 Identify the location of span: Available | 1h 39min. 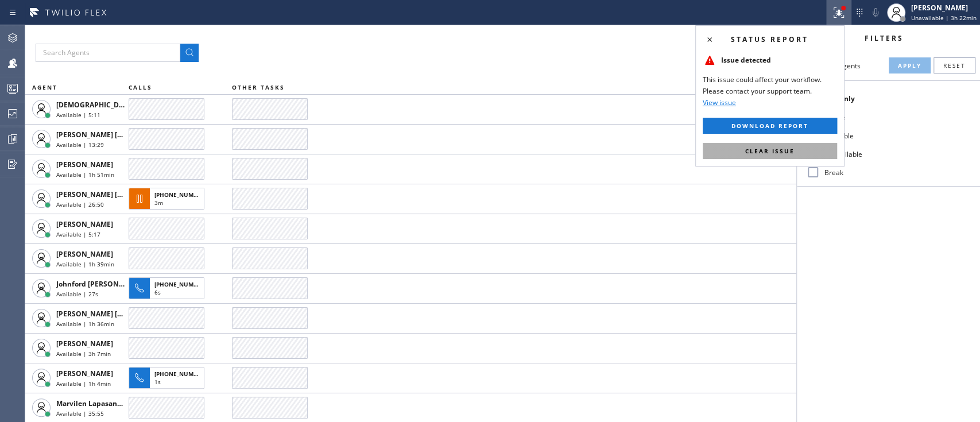
(85, 264).